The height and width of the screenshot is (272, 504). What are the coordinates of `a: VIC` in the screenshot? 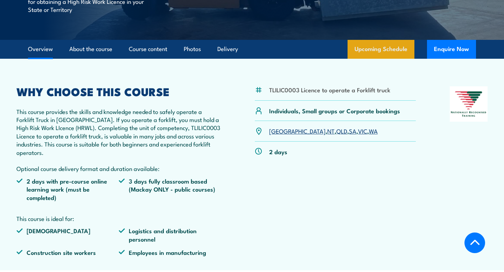 It's located at (363, 131).